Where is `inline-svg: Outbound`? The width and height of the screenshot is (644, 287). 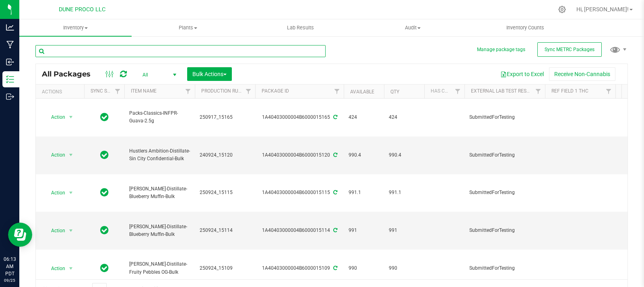 inline-svg: Outbound is located at coordinates (10, 96).